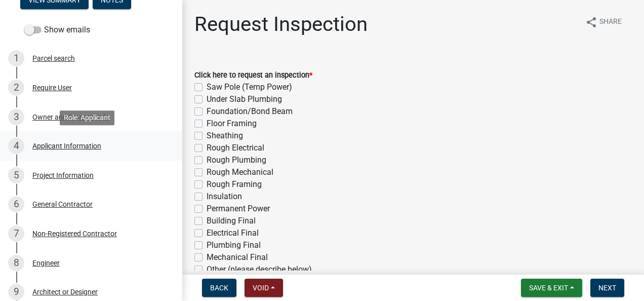 The width and height of the screenshot is (644, 301). What do you see at coordinates (551, 288) in the screenshot?
I see `button: Save & Exit` at bounding box center [551, 288].